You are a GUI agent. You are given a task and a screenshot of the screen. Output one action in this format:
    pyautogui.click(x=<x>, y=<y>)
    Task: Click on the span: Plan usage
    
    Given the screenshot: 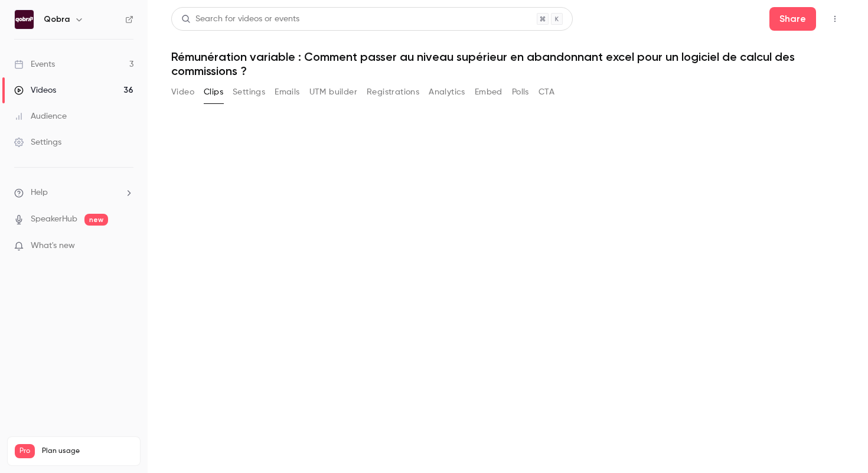 What is the action you would take?
    pyautogui.click(x=87, y=451)
    